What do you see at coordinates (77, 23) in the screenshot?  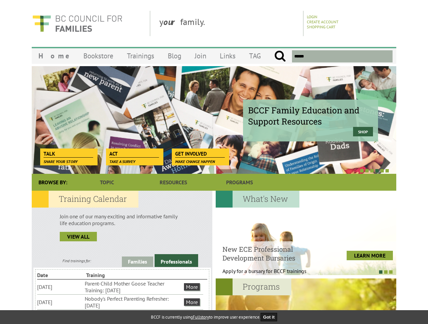 I see `img: BC Council for FAMILIES` at bounding box center [77, 23].